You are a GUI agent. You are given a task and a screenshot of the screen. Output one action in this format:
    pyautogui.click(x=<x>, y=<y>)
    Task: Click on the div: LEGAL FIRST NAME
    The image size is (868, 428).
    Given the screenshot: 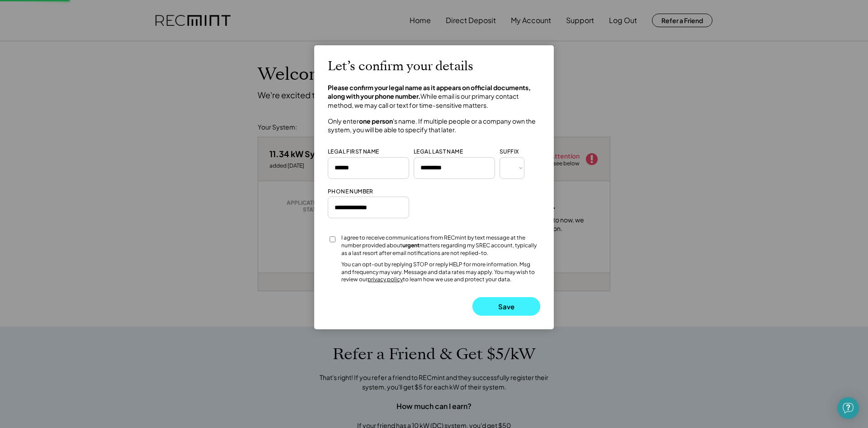 What is the action you would take?
    pyautogui.click(x=353, y=152)
    